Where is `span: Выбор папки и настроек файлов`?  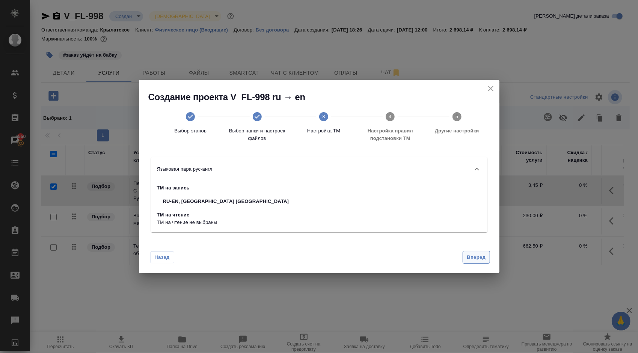
span: Выбор папки и настроек файлов is located at coordinates (257, 135).